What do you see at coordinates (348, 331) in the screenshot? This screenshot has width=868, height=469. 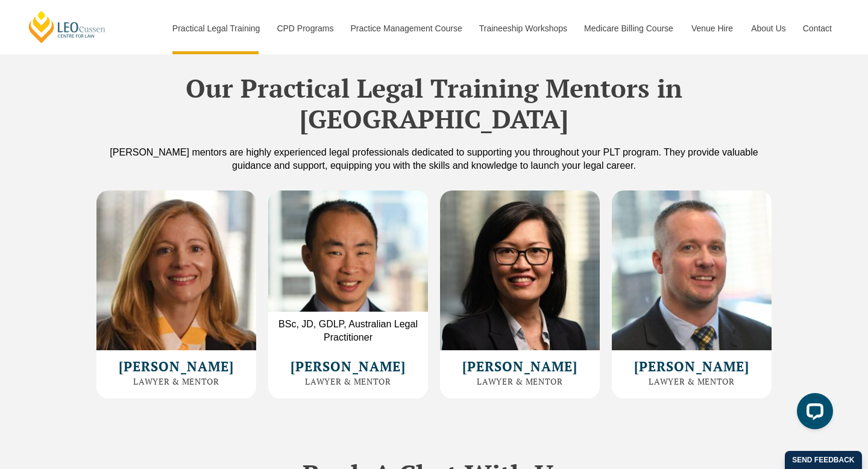 I see `p: BSc, JD, GDLP, Australian Legal Practitioner` at bounding box center [348, 331].